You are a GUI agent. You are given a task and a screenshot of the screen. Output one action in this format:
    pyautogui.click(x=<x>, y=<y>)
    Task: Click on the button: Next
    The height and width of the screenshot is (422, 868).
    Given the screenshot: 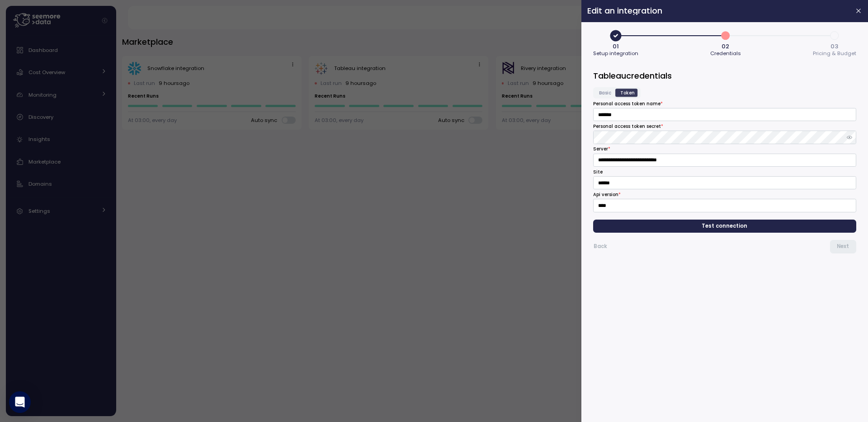 What is the action you would take?
    pyautogui.click(x=844, y=246)
    